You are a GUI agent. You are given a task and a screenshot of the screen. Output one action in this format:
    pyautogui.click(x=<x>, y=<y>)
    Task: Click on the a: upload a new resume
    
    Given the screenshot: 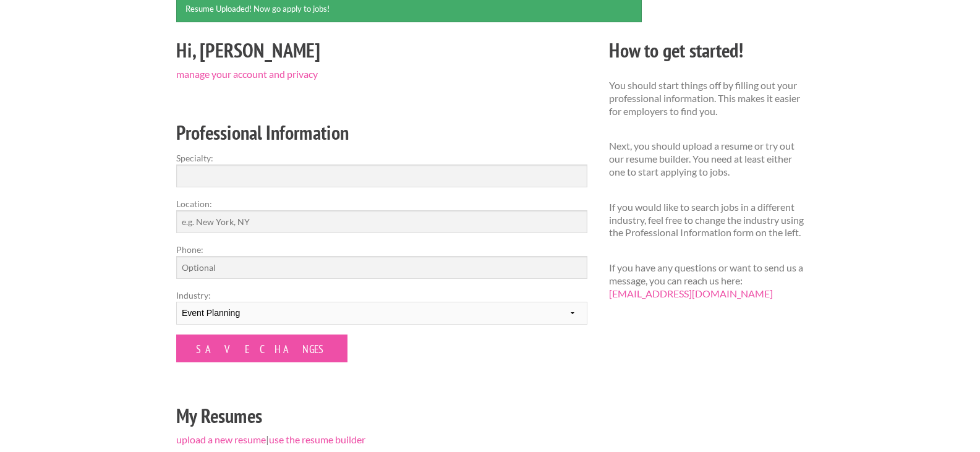 What is the action you would take?
    pyautogui.click(x=221, y=439)
    